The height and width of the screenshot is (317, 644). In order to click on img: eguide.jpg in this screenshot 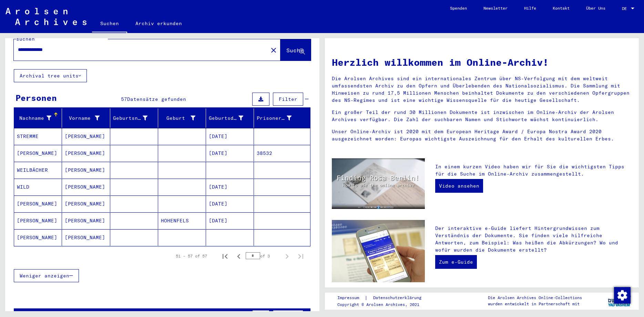, I will do `click(378, 251)`.